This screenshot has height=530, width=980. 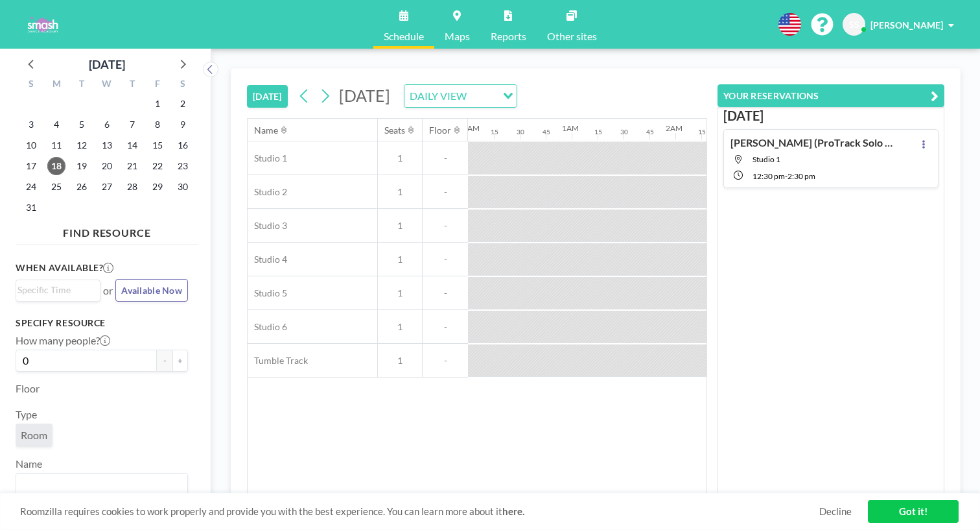 What do you see at coordinates (158, 103) in the screenshot?
I see `span: Friday, August 1, 2025` at bounding box center [158, 103].